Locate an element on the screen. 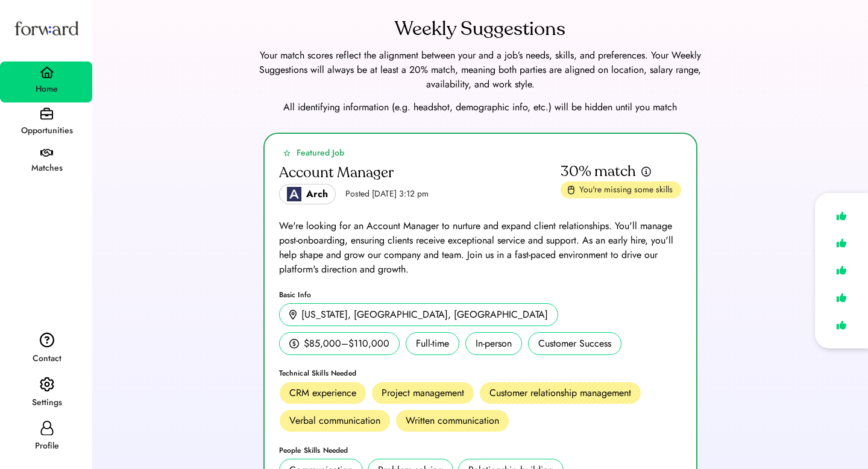  div: Weekly Suggestions is located at coordinates (480, 29).